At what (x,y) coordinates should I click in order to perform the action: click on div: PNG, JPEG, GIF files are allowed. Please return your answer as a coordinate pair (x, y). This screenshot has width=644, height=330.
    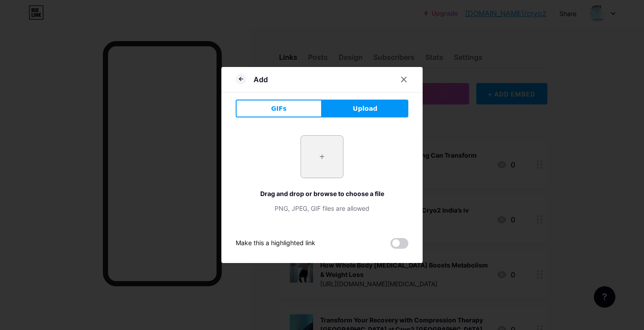
    Looking at the image, I should click on (322, 208).